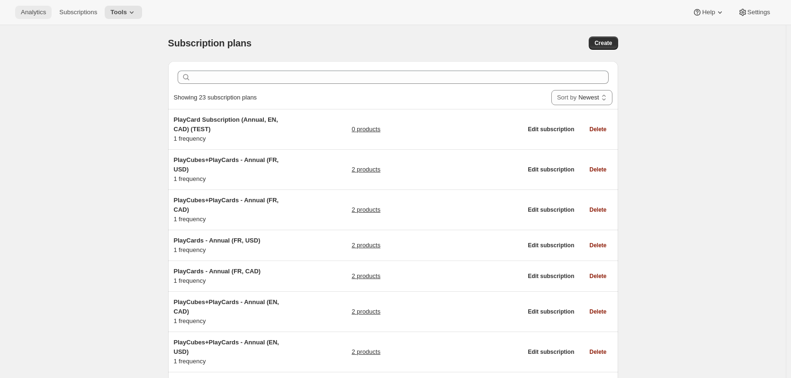  What do you see at coordinates (759, 12) in the screenshot?
I see `span: Settings` at bounding box center [759, 12].